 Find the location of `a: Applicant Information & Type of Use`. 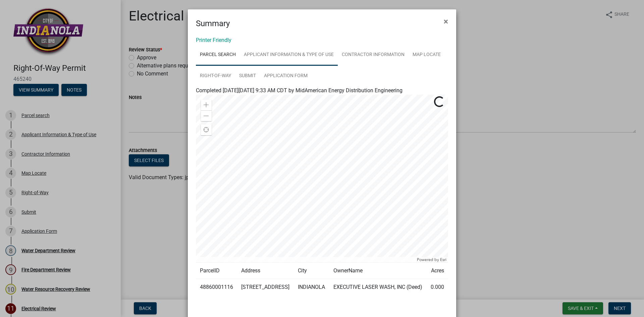

a: Applicant Information & Type of Use is located at coordinates (289, 55).